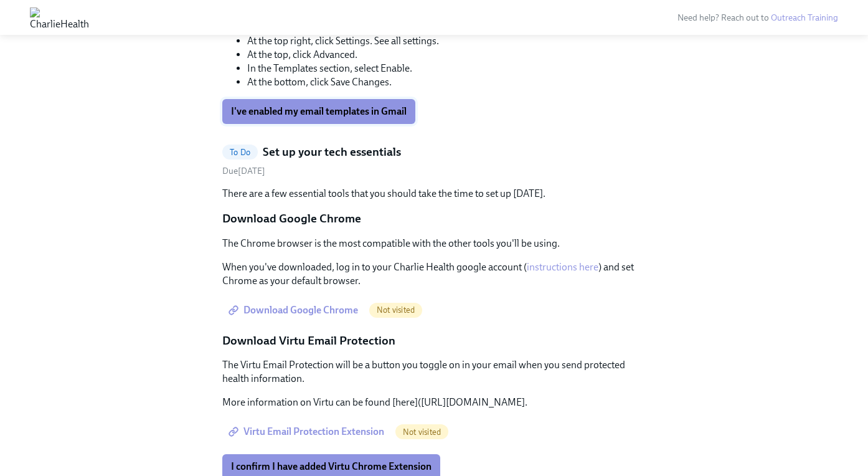 The image size is (868, 476). Describe the element at coordinates (319, 112) in the screenshot. I see `button: I've enabled my email templates in Gmail` at that location.